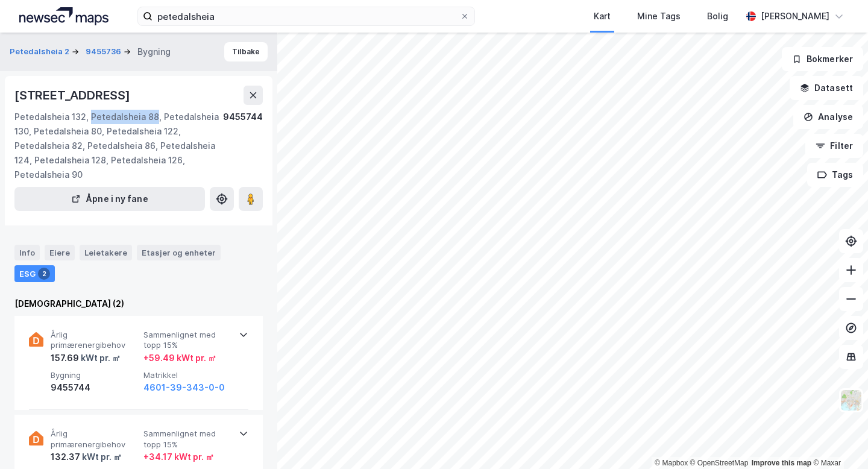 The image size is (868, 469). Describe the element at coordinates (246, 52) in the screenshot. I see `button: Tilbake` at that location.